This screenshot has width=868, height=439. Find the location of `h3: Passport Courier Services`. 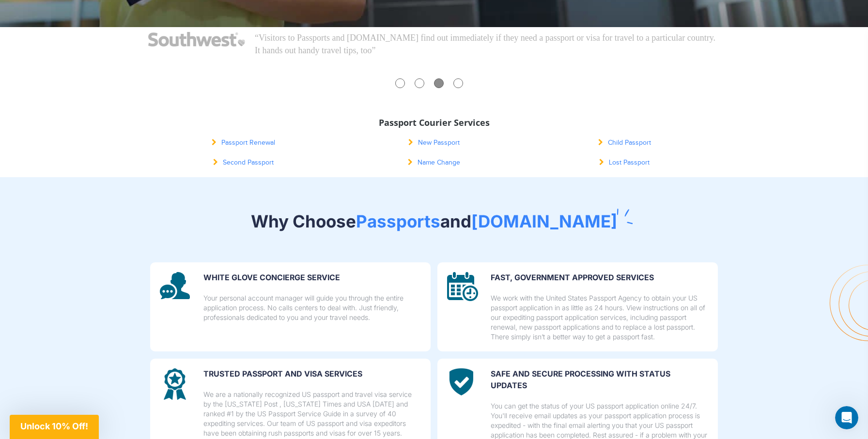

h3: Passport Courier Services is located at coordinates (434, 123).